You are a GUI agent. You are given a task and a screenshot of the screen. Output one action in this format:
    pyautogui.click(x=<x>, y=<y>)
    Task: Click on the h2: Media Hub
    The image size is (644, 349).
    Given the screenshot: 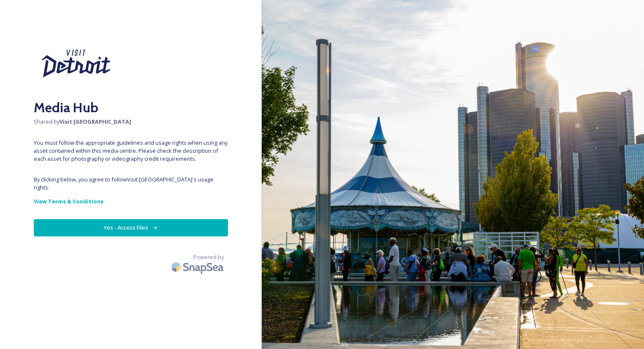 What is the action you would take?
    pyautogui.click(x=131, y=107)
    